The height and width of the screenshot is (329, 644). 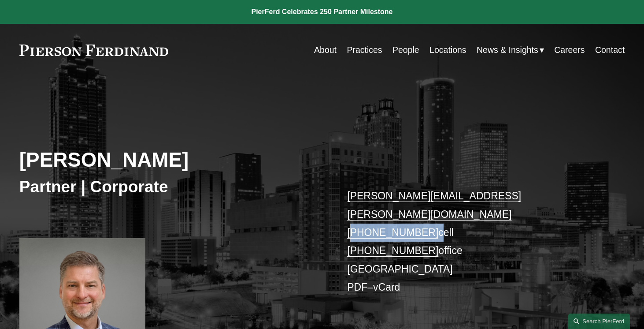 I want to click on a: Practices, so click(x=364, y=50).